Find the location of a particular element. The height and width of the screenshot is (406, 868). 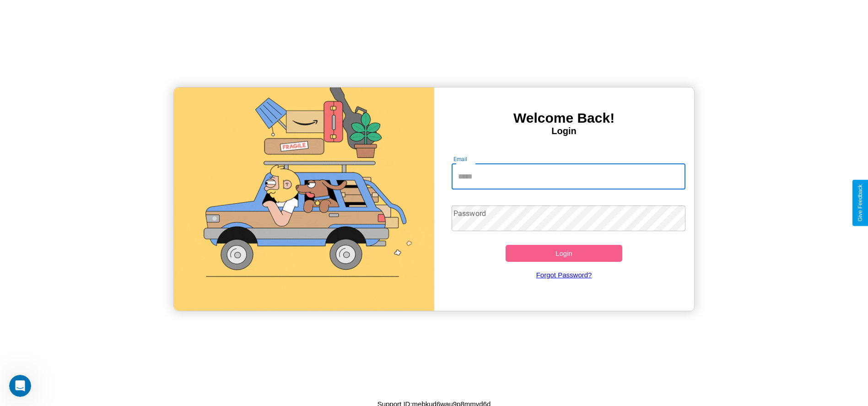

h4: Login is located at coordinates (565, 131).